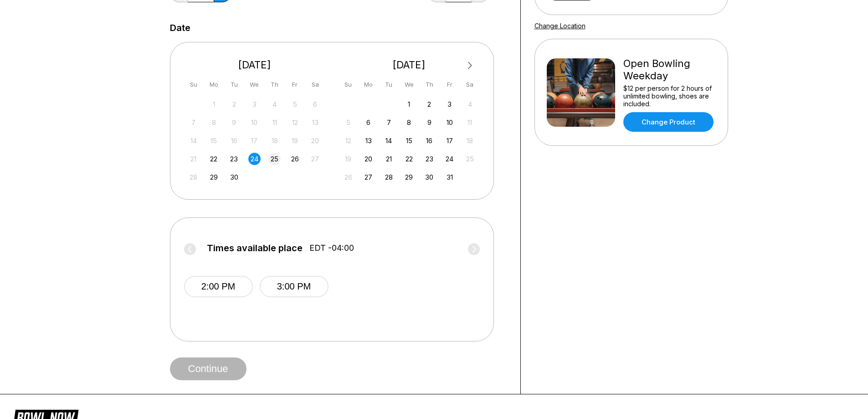  I want to click on div: Choose Friday, October 3rd, 2025, so click(449, 104).